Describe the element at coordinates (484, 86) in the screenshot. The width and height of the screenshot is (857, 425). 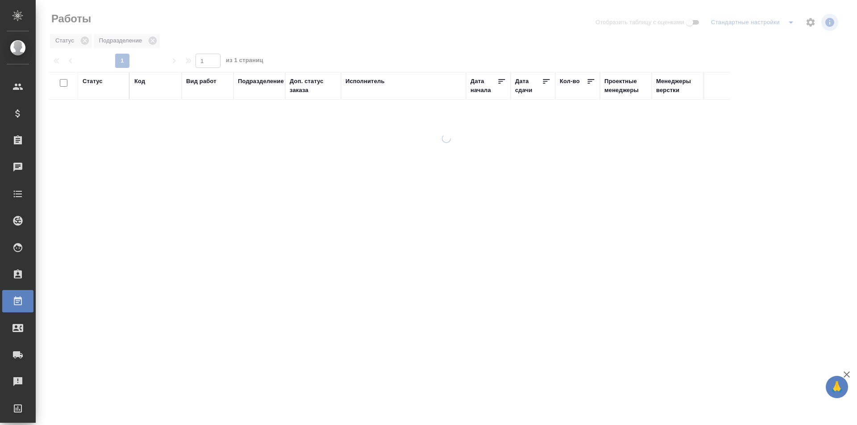
I see `div: Дата начала` at that location.